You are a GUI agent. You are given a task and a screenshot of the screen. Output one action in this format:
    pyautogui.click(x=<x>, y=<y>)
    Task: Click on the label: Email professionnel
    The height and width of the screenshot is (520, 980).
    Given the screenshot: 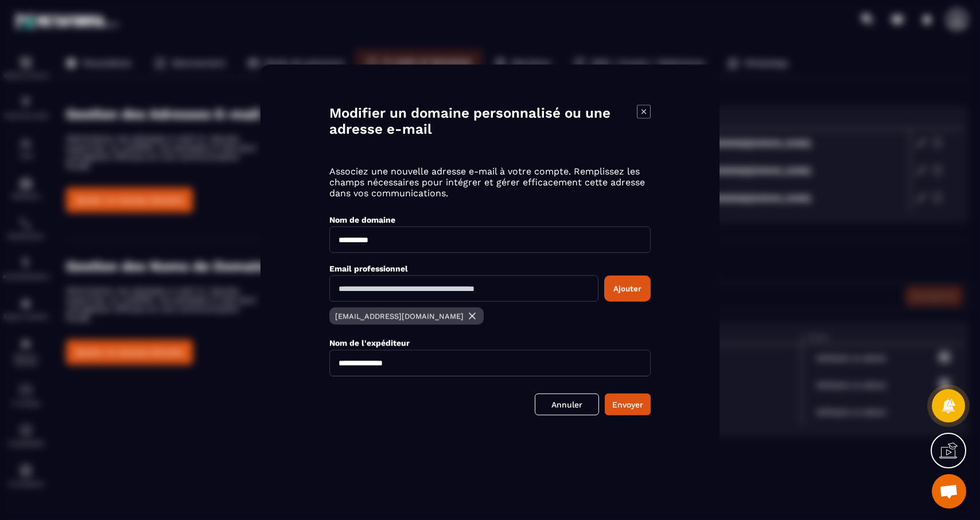 What is the action you would take?
    pyautogui.click(x=369, y=268)
    